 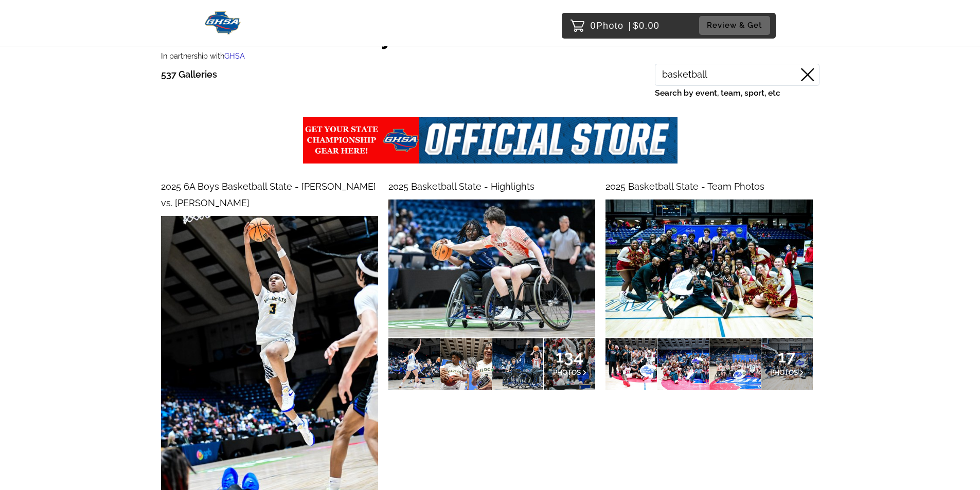 I want to click on img: Snapphound Logo, so click(x=222, y=23).